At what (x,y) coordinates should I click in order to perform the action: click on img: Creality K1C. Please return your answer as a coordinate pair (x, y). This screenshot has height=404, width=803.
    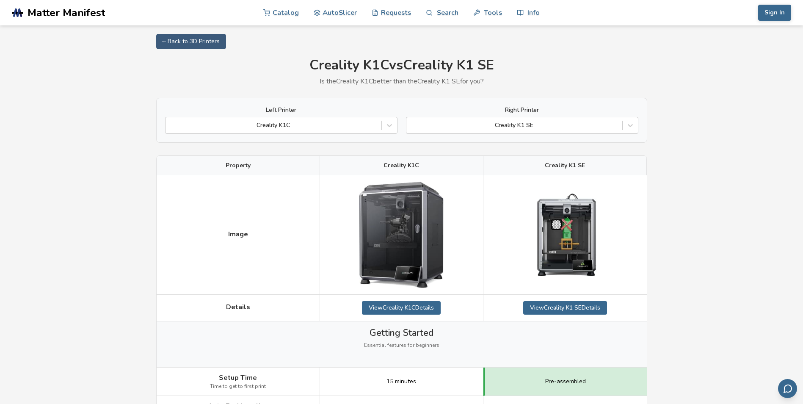
    Looking at the image, I should click on (401, 235).